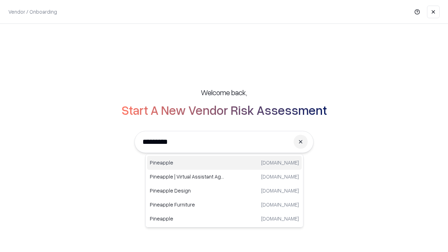 The width and height of the screenshot is (448, 252). I want to click on p: Vendor / Onboarding, so click(33, 12).